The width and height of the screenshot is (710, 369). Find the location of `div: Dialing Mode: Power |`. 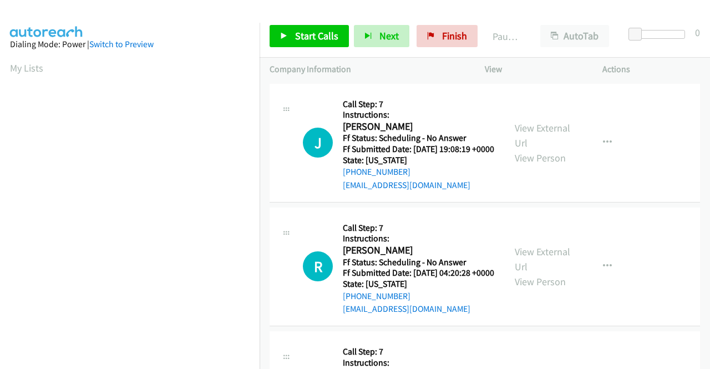

div: Dialing Mode: Power | is located at coordinates (130, 44).